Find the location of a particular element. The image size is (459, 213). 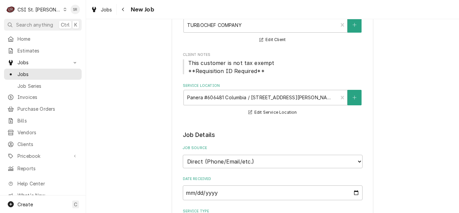

span: Job Series is located at coordinates (48, 86).